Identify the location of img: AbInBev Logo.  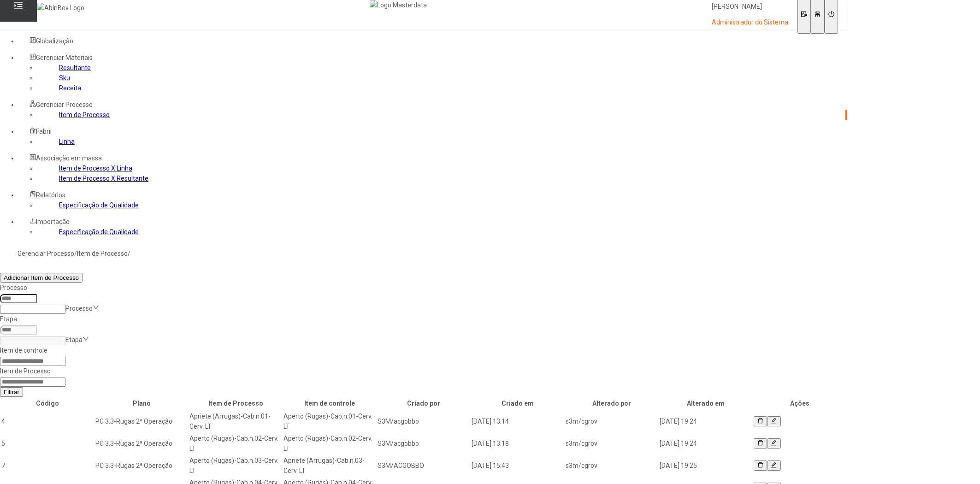
(60, 8).